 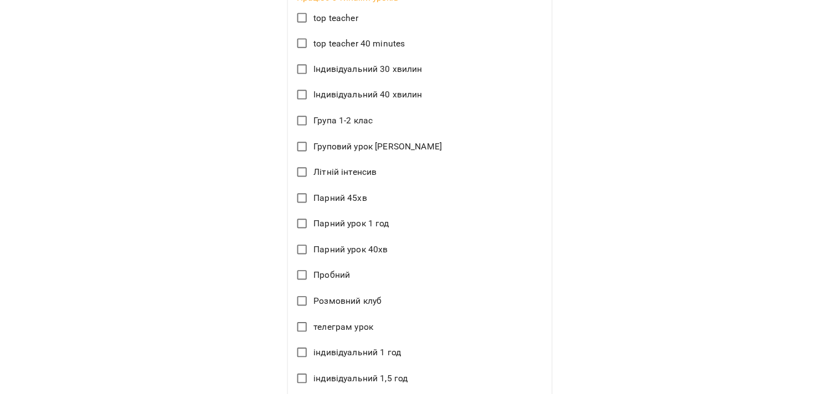 I want to click on span: індивідуальний 1,5 год, so click(x=361, y=379).